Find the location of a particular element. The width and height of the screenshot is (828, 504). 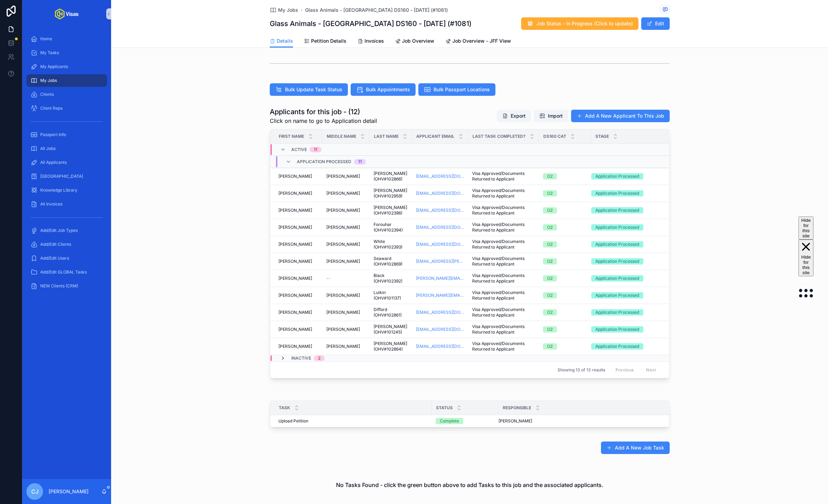

button: Import is located at coordinates (551, 116).